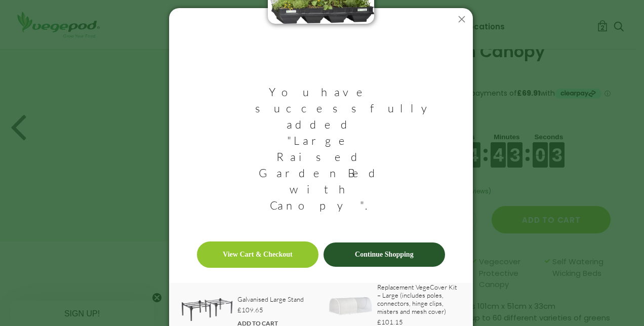  I want to click on p: £109.65, so click(270, 310).